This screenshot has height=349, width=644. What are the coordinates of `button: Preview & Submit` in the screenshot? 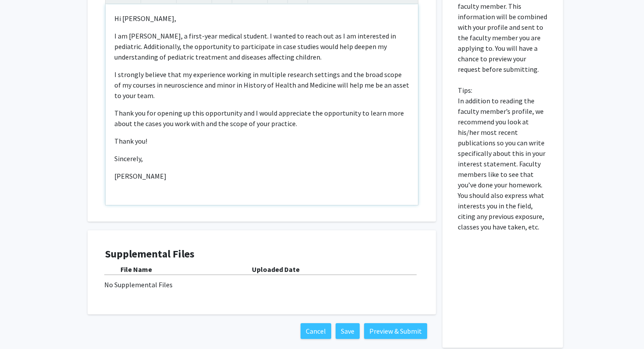 It's located at (395, 331).